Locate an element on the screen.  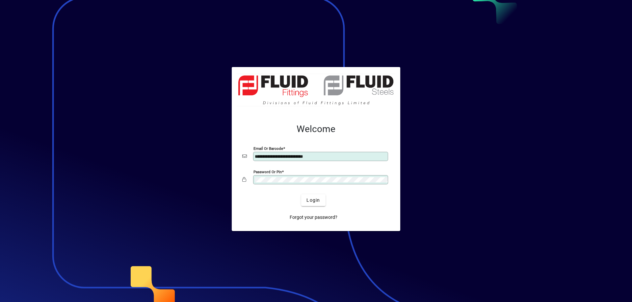
span: Login is located at coordinates (313, 200).